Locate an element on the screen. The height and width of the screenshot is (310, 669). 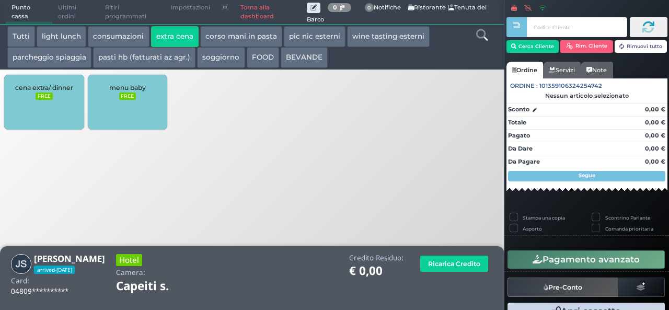
b: 0 is located at coordinates (335, 7).